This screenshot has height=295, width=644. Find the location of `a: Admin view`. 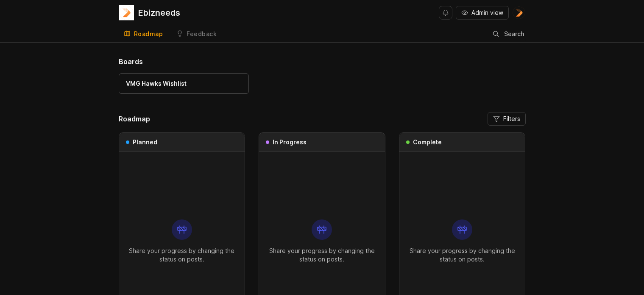

a: Admin view is located at coordinates (482, 13).